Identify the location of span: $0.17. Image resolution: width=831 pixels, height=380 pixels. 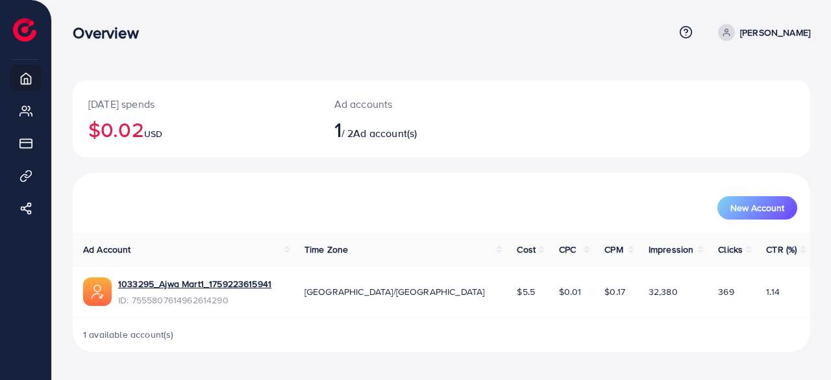
(615, 292).